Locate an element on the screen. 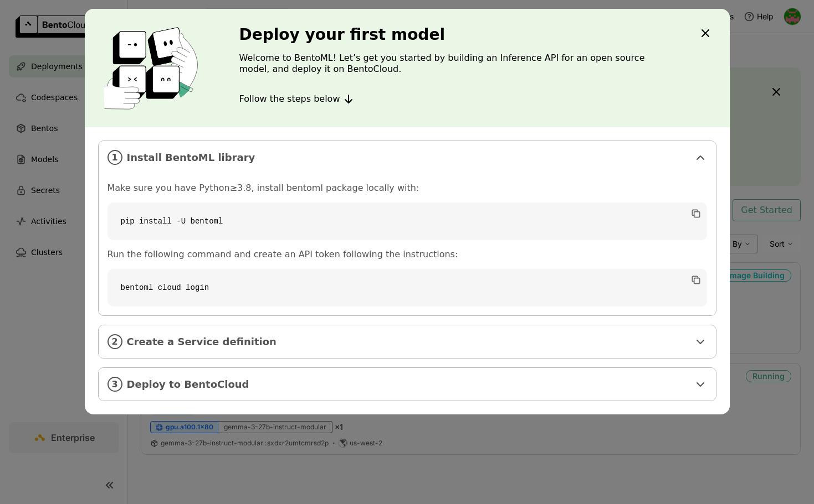 This screenshot has height=504, width=814. i: 1 is located at coordinates (115, 157).